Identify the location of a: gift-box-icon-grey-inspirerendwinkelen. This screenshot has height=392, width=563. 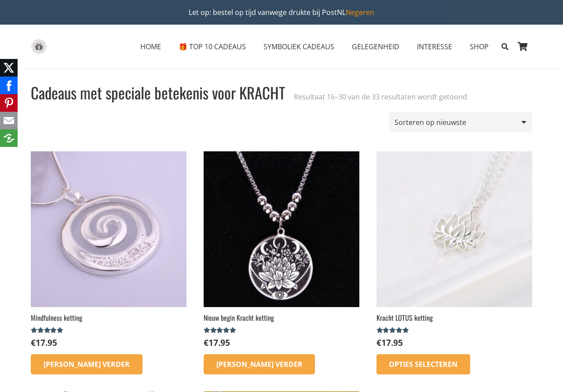
(39, 47).